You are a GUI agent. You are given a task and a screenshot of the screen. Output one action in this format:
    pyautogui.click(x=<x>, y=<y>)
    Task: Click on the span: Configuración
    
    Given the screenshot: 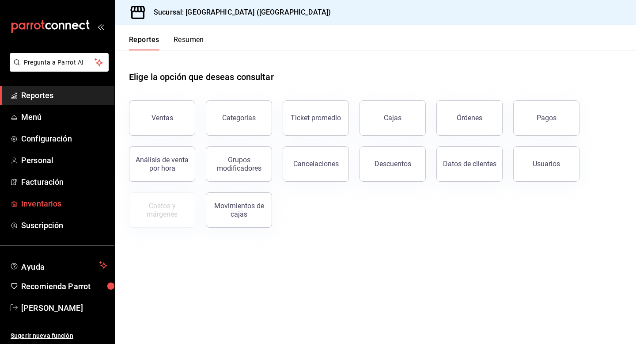 What is the action you would take?
    pyautogui.click(x=64, y=138)
    